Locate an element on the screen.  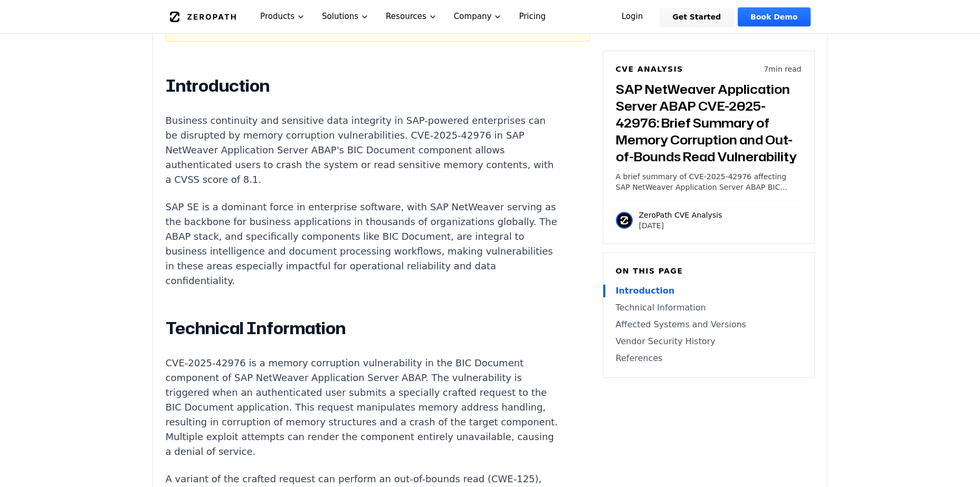
a: Vendor Security History is located at coordinates (709, 342).